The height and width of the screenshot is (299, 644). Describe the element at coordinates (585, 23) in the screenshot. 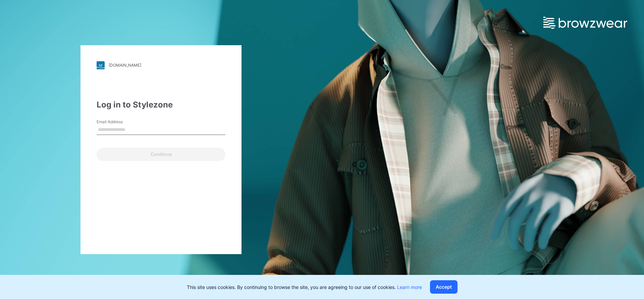

I see `img: browzwear-logo.e42bd6dac1945053ebaf764b6aa21510.svg` at that location.